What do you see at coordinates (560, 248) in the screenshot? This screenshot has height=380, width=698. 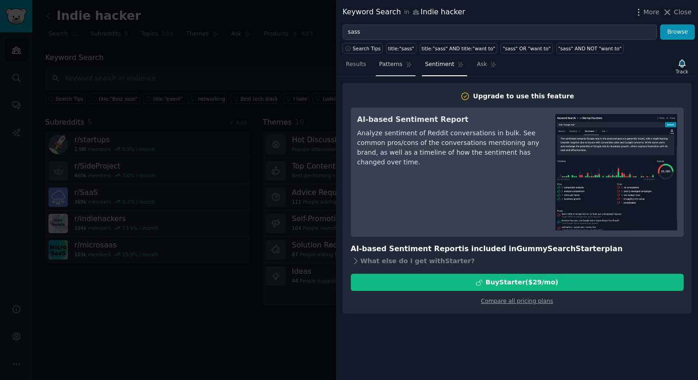 I see `span: GummySearch Starter` at bounding box center [560, 248].